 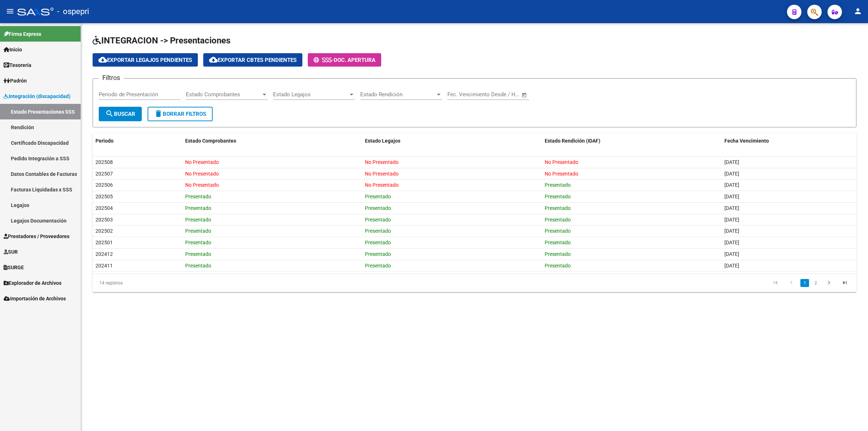 I want to click on a: go to previous page, so click(x=791, y=283).